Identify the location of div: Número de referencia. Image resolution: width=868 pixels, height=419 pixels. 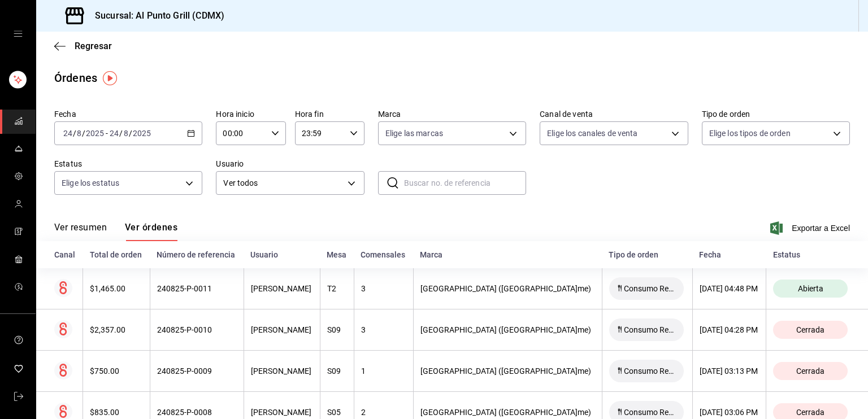
(197, 254).